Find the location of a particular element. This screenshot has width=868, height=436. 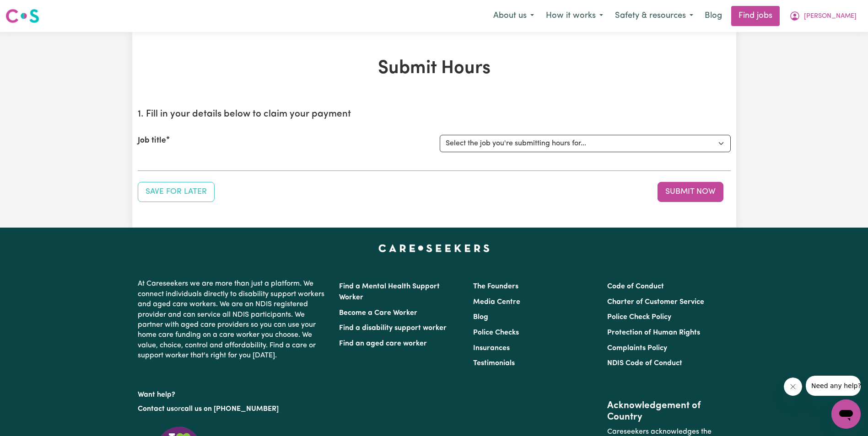

a: NDIS Code of Conduct is located at coordinates (644, 363).